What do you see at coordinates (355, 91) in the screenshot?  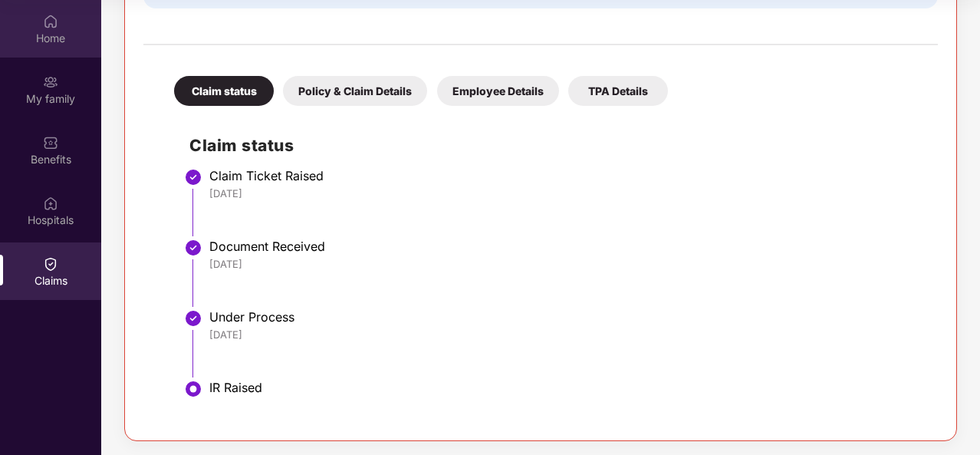 I see `div: Policy & Claim Details` at bounding box center [355, 91].